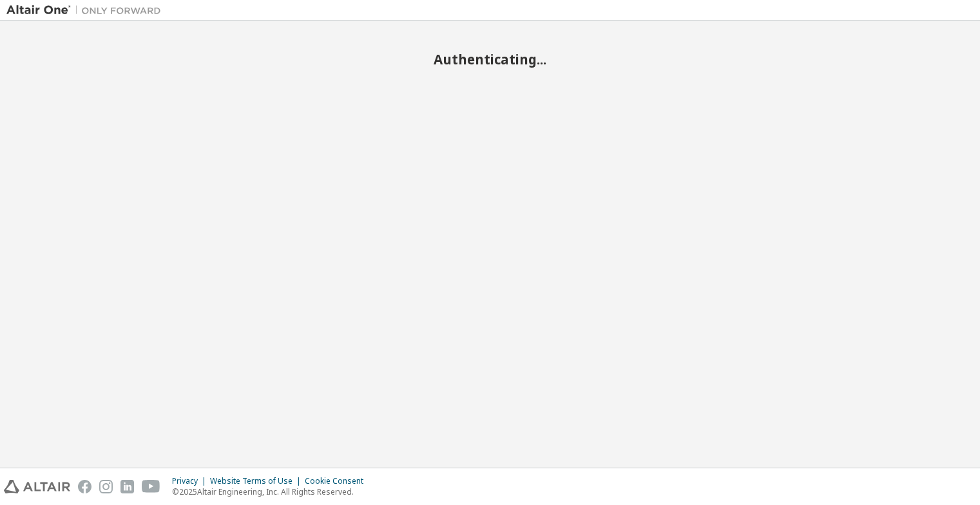  Describe the element at coordinates (190, 481) in the screenshot. I see `div: Privacy` at that location.